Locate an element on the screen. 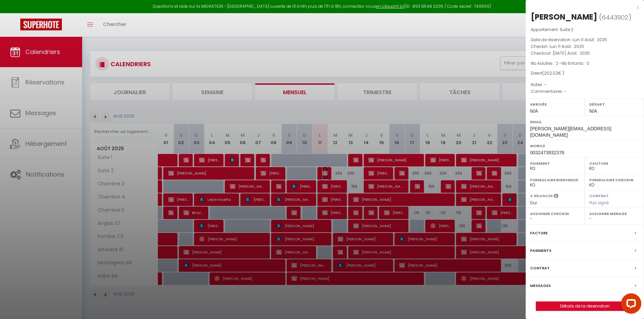  label: A relancer is located at coordinates (541, 196).